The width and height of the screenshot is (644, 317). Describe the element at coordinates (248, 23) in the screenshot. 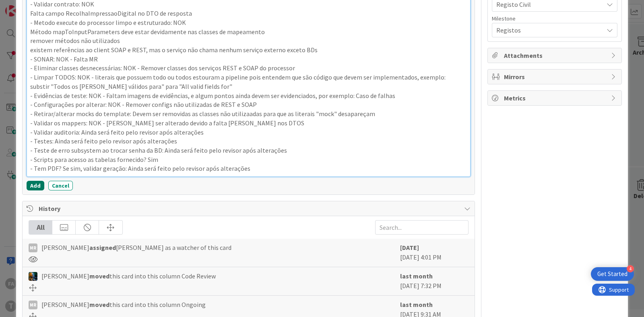

I see `p: - Metodo execute do processor limpo e estruturado: NOK` at that location.